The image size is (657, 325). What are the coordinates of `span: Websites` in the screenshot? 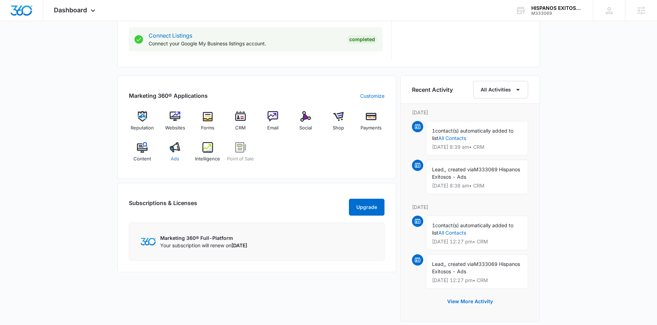 It's located at (175, 128).